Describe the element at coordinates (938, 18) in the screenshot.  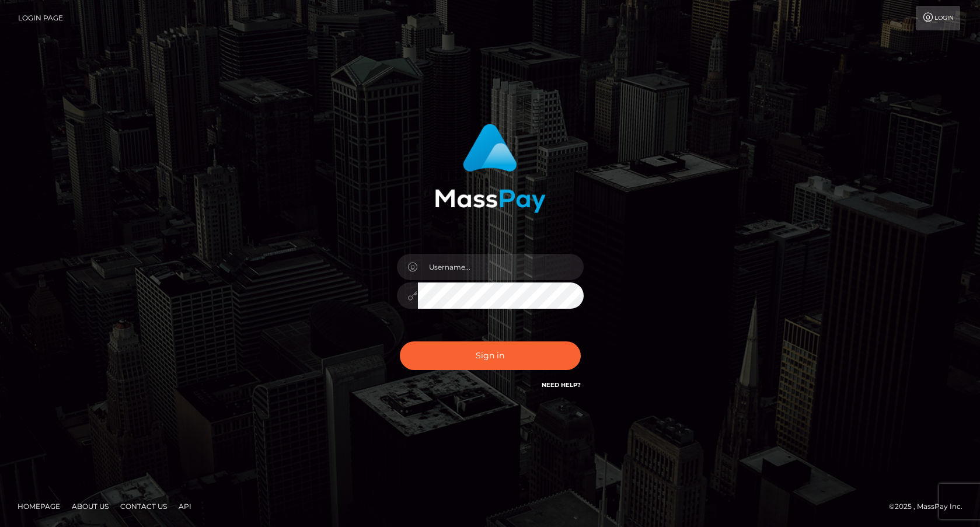
I see `a: Login` at that location.